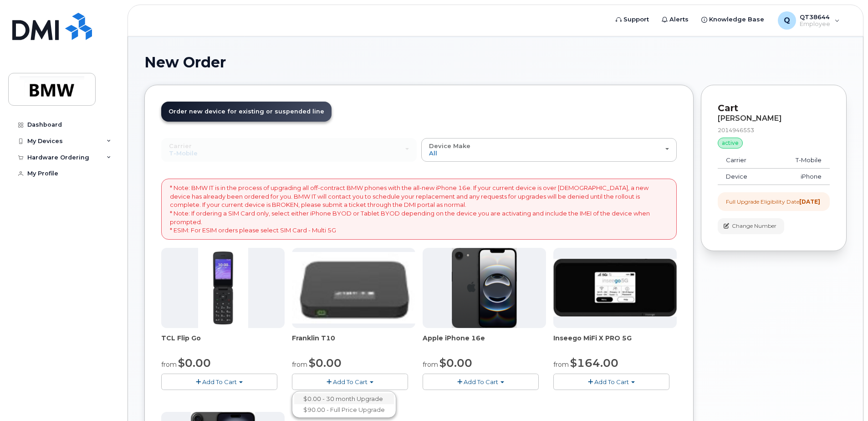  I want to click on a: Support, so click(632, 20).